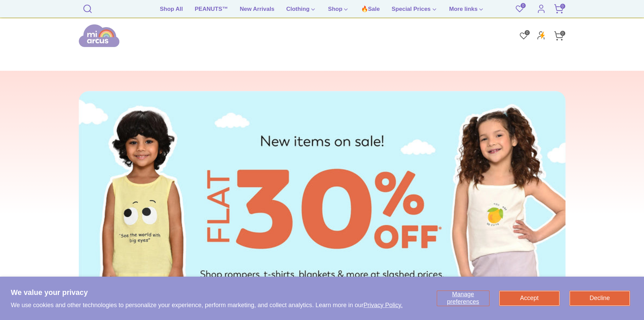 The image size is (644, 320). What do you see at coordinates (211, 11) in the screenshot?
I see `a: PEANUTS™` at bounding box center [211, 11].